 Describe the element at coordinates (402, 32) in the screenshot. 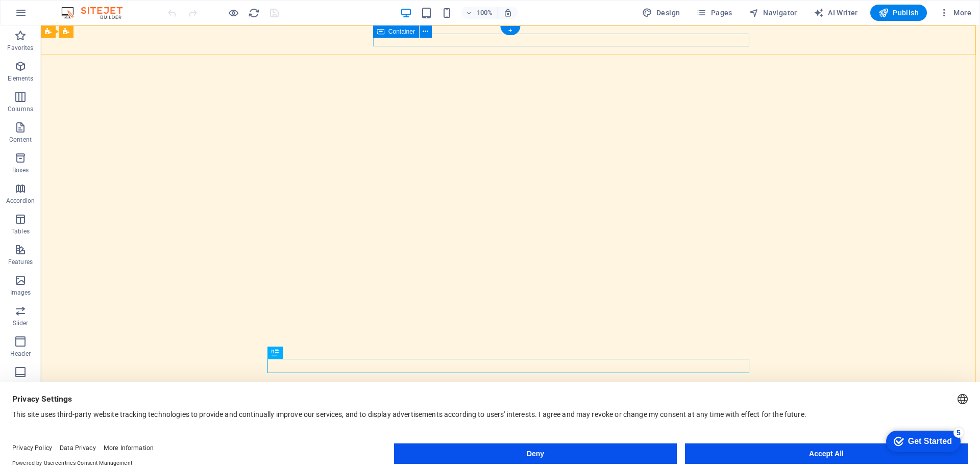

I see `span: Container` at that location.